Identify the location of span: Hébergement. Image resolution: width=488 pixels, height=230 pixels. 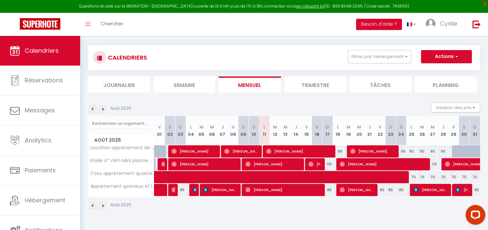
(45, 200).